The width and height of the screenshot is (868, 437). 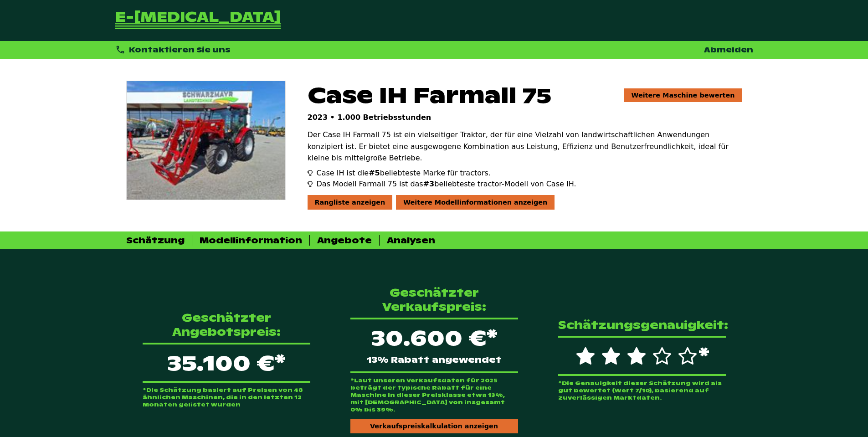 I want to click on span: #3, so click(x=429, y=183).